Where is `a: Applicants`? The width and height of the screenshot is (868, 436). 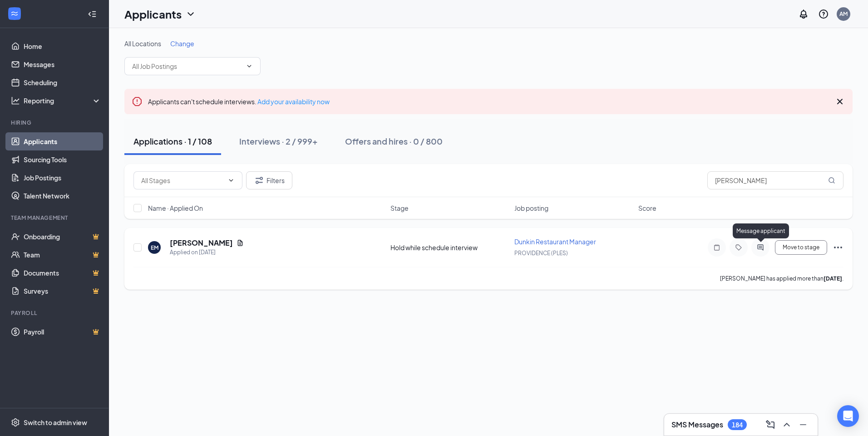 a: Applicants is located at coordinates (62, 141).